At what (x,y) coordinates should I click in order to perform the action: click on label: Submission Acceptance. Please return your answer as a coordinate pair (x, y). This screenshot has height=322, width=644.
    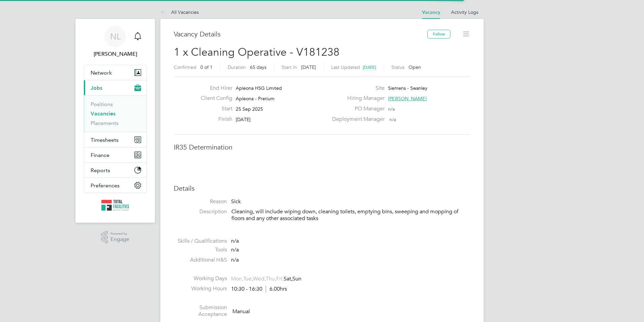
    Looking at the image, I should click on (200, 311).